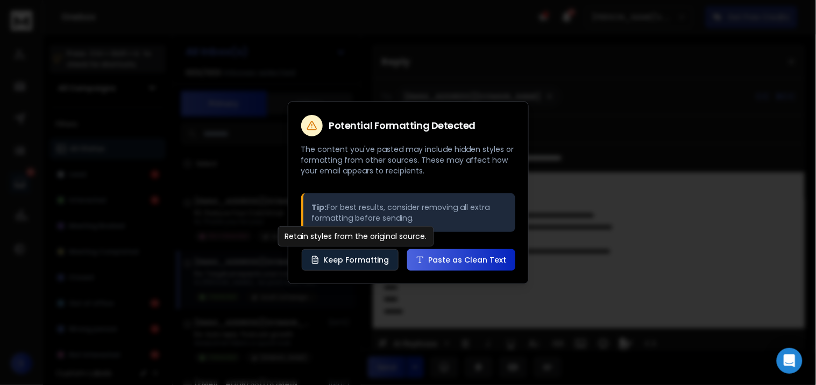 The image size is (816, 385). Describe the element at coordinates (408, 160) in the screenshot. I see `p: The content you've pasted may include hidden styles or formatting from other sources. These may a...` at that location.